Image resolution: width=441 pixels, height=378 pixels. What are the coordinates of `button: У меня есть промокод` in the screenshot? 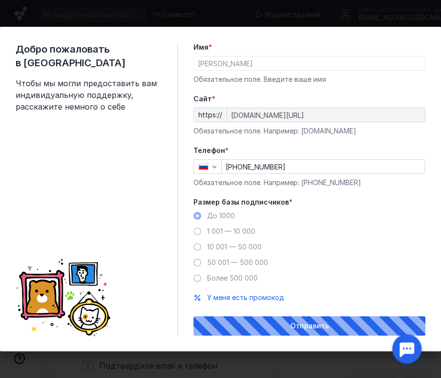 It's located at (246, 298).